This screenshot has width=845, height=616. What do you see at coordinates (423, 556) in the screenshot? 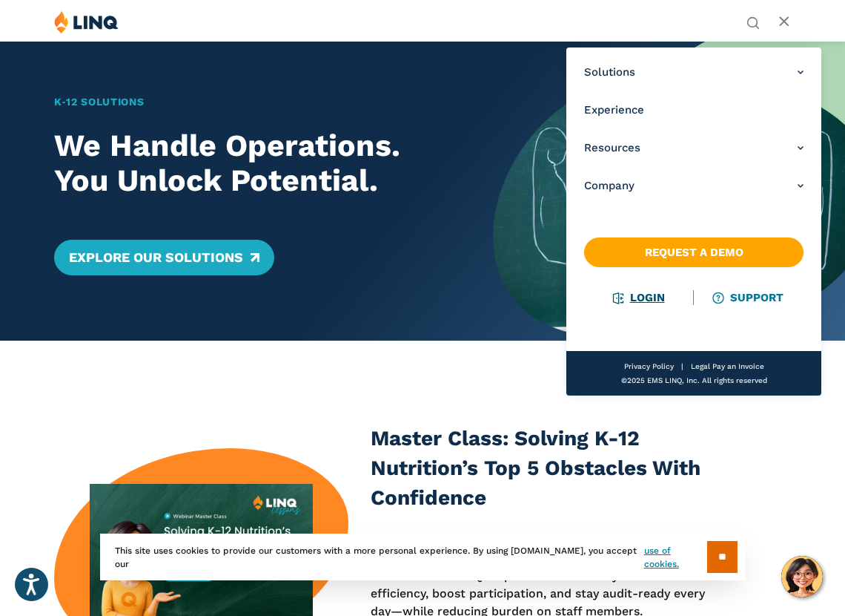
I see `div: This site uses cookies to provide our customers with a more personal experience. By using [DOMAIN...` at bounding box center [423, 556].